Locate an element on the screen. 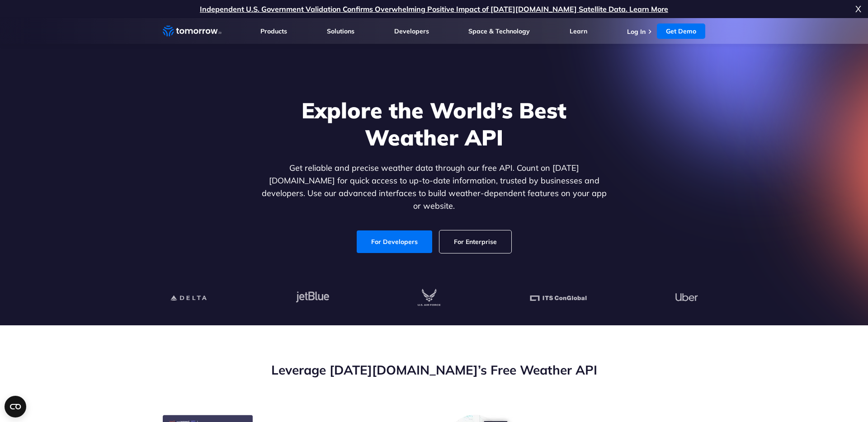  a: Products is located at coordinates (273, 31).